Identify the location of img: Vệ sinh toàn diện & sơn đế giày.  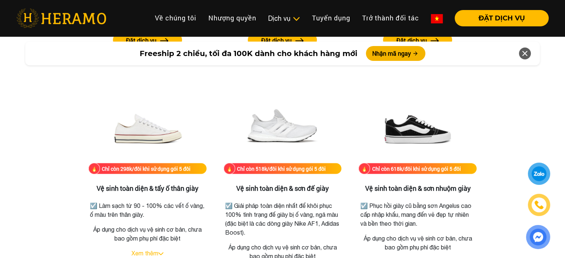
(282, 126).